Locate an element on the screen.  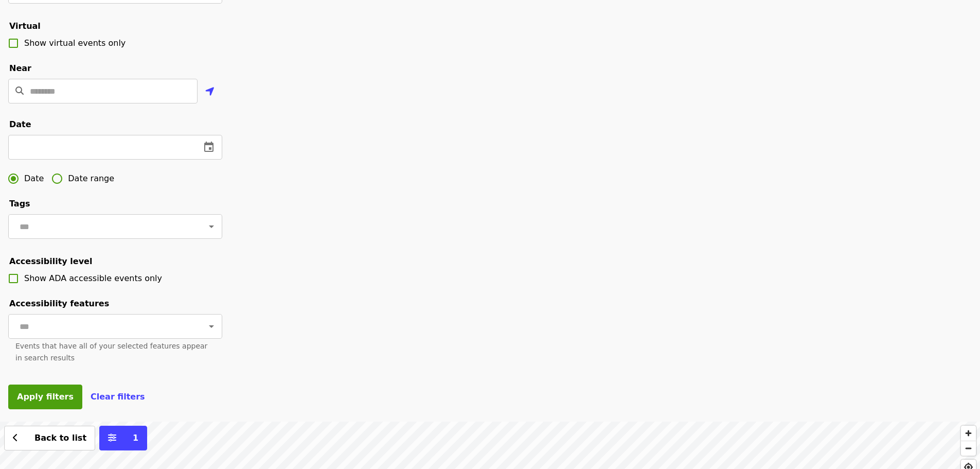
span: Apply filters is located at coordinates (45, 396).